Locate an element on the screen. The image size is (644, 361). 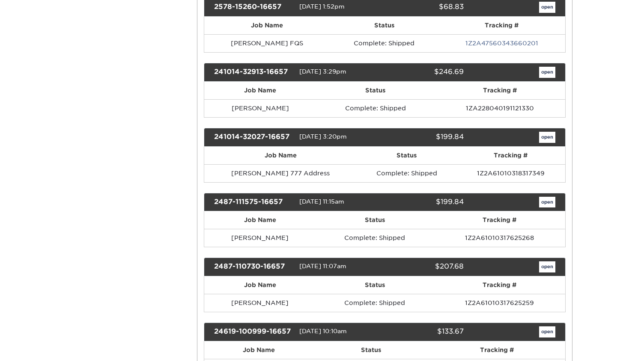
td: 1Z2A61010317625259 is located at coordinates (499, 303).